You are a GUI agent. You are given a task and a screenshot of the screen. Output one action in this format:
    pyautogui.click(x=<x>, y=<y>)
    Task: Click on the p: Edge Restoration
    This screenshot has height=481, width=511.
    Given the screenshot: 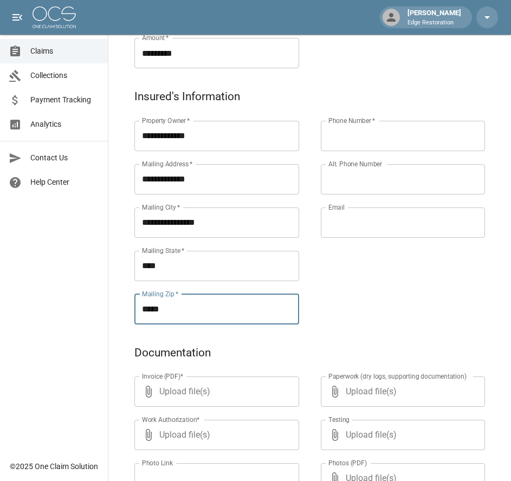 What is the action you would take?
    pyautogui.click(x=434, y=23)
    